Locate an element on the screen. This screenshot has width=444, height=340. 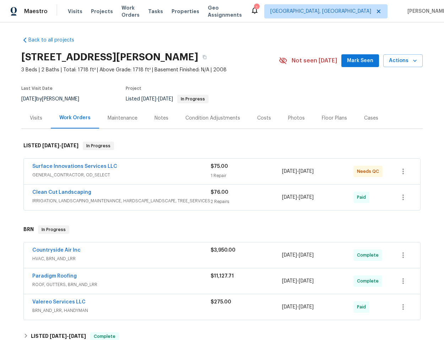
span: $76.00 is located at coordinates (220, 193).